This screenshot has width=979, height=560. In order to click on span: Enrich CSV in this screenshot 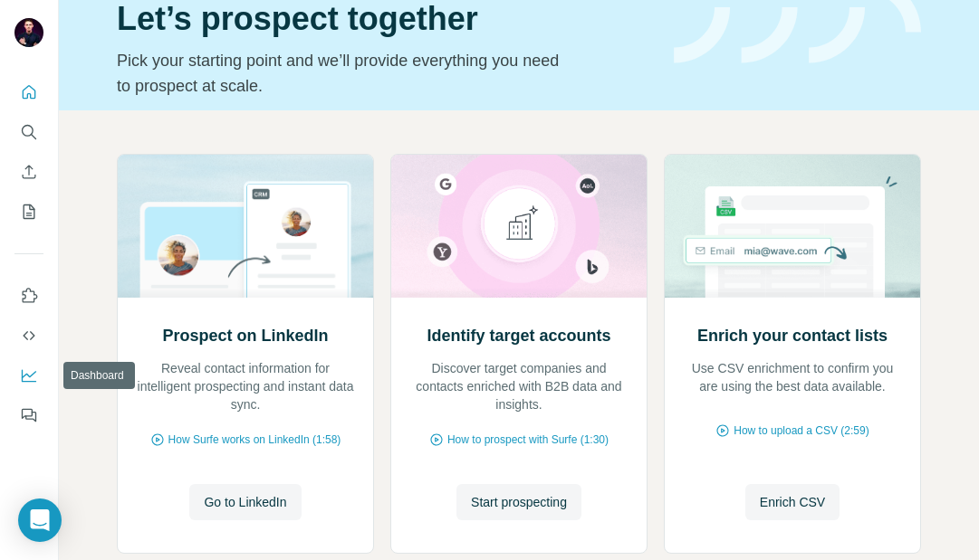, I will do `click(792, 502)`.